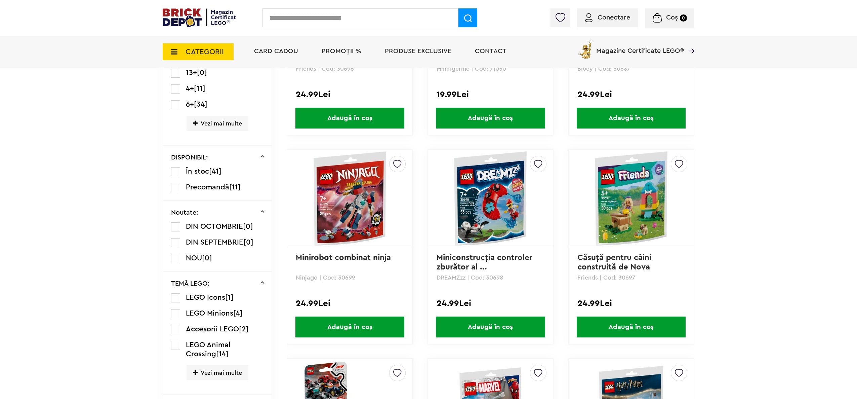 This screenshot has width=857, height=399. What do you see at coordinates (614, 17) in the screenshot?
I see `span: Conectare` at bounding box center [614, 17].